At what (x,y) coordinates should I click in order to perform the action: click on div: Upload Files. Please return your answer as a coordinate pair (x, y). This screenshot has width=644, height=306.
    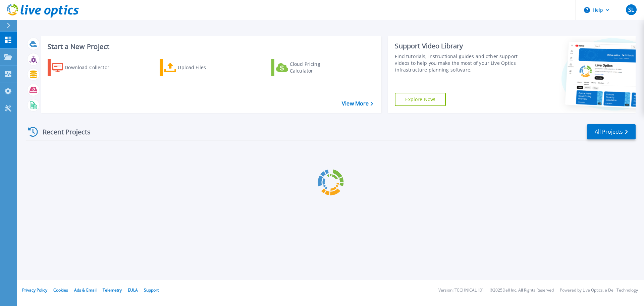
    Looking at the image, I should click on (204, 67).